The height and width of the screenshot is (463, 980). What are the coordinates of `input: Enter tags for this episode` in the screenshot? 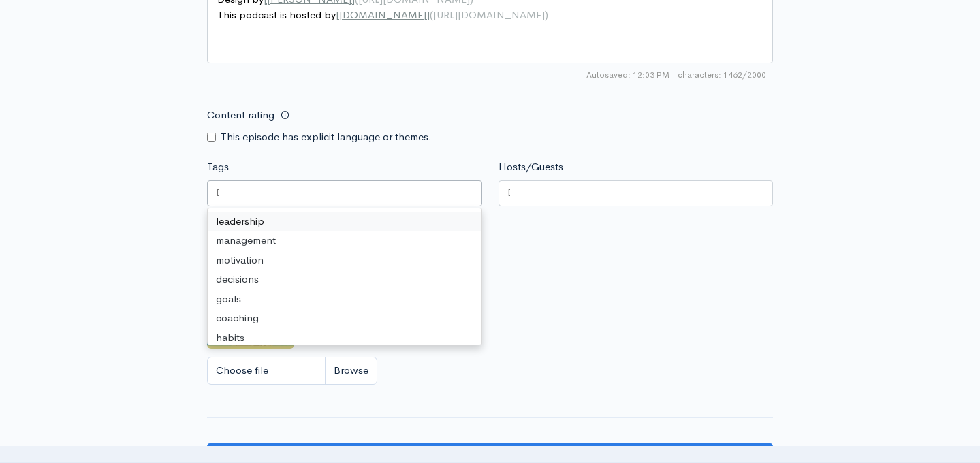 It's located at (217, 193).